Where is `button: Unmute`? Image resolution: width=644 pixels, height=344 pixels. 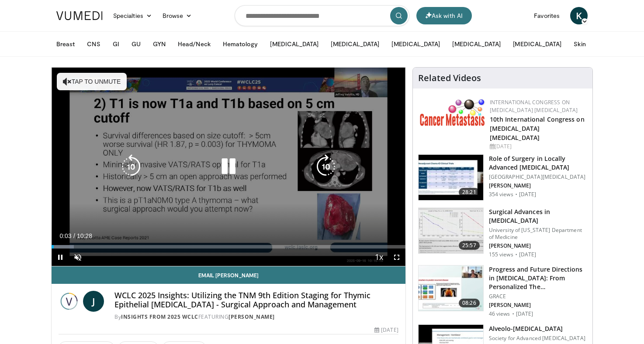 button: Unmute is located at coordinates (78, 257).